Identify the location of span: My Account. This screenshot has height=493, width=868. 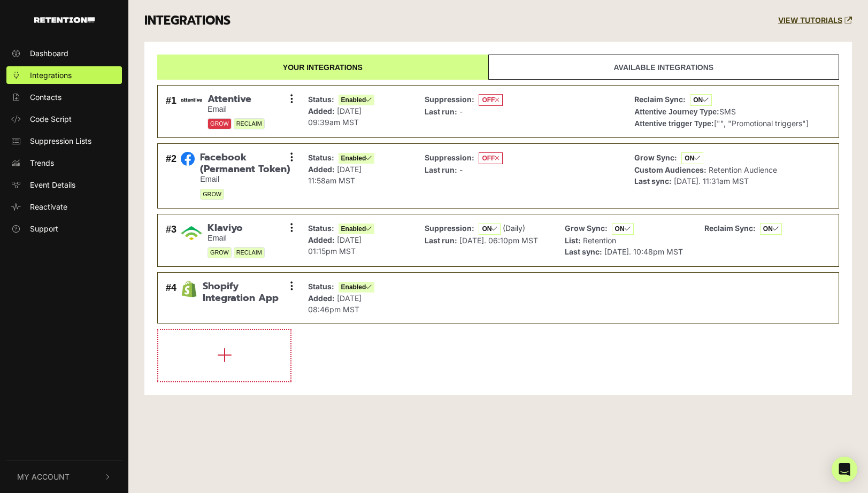
(43, 476).